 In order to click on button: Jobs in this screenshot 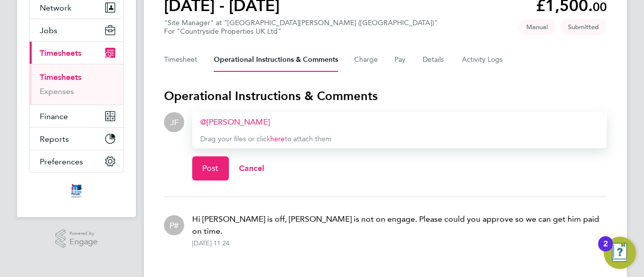, I will do `click(77, 30)`.